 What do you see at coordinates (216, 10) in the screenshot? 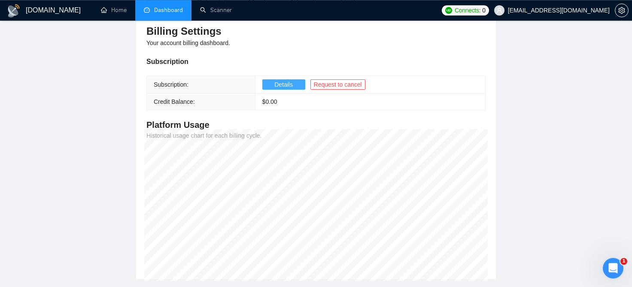
I see `a: searchScanner` at bounding box center [216, 10].